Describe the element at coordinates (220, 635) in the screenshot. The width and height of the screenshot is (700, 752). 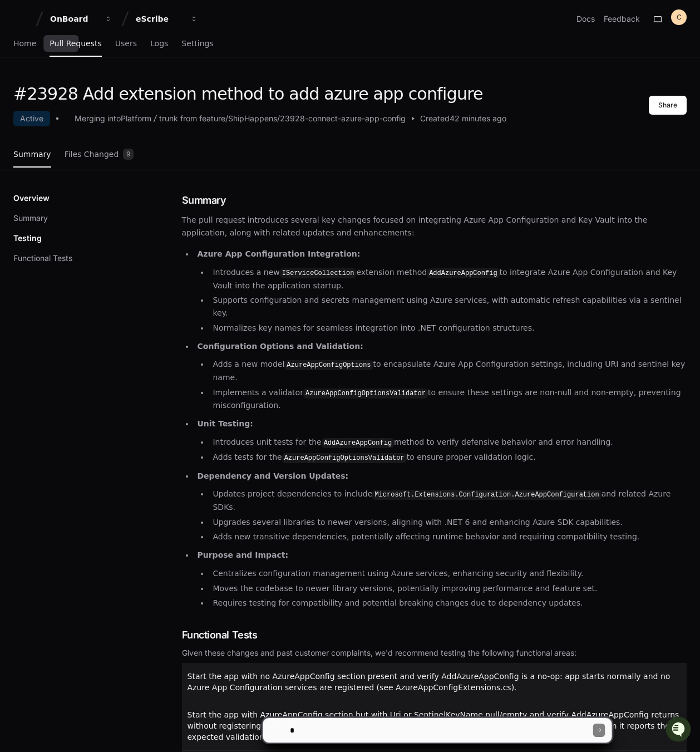
I see `span: Functional Tests` at that location.